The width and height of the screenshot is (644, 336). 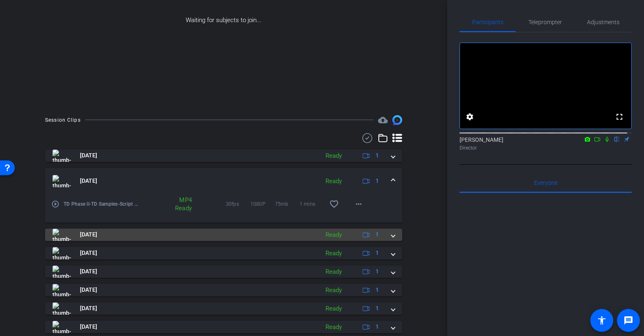 I want to click on span: Participants, so click(x=488, y=22).